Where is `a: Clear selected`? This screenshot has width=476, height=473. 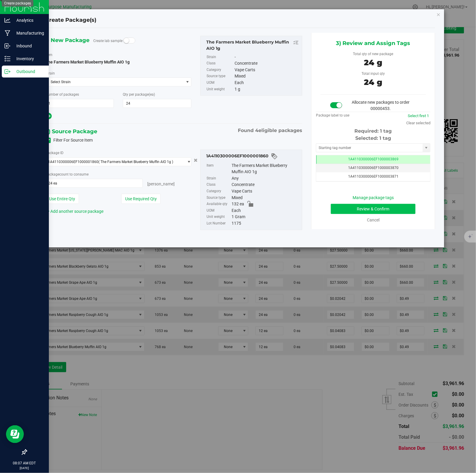 a: Clear selected is located at coordinates (418, 123).